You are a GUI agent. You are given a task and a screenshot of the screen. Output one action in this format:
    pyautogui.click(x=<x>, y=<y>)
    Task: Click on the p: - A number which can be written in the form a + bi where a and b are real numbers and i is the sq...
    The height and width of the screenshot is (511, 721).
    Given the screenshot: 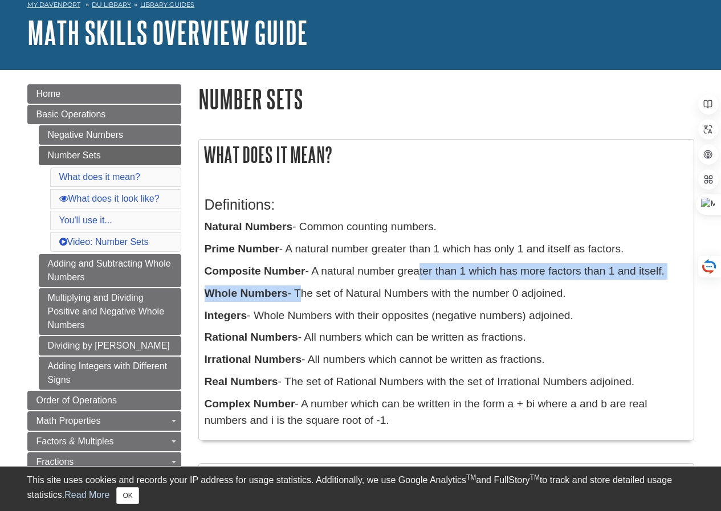 What is the action you would take?
    pyautogui.click(x=446, y=413)
    